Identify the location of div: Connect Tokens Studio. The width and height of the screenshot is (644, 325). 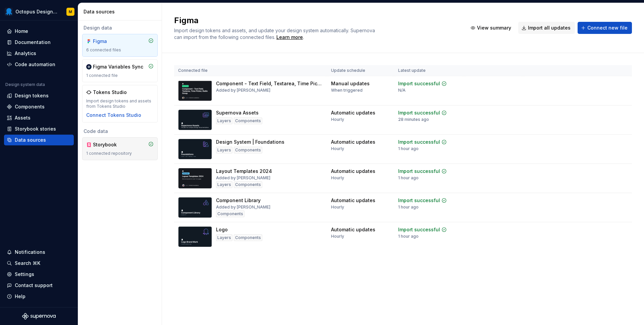
(114, 115).